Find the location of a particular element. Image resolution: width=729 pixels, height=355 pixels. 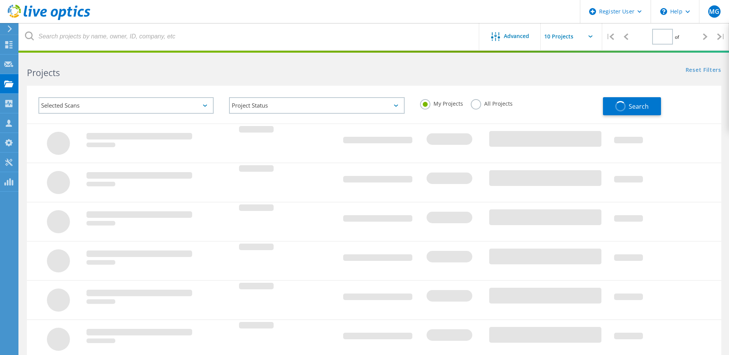

div: Selected Scans is located at coordinates (126, 105).